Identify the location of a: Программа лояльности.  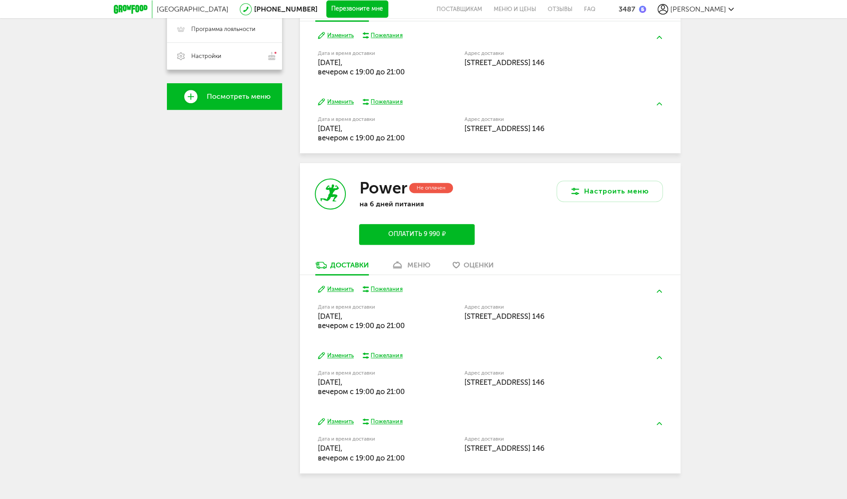
(225, 29).